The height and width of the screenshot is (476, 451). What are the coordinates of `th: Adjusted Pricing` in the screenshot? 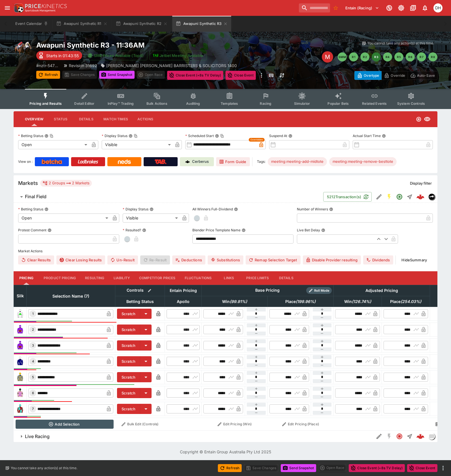 It's located at (381, 290).